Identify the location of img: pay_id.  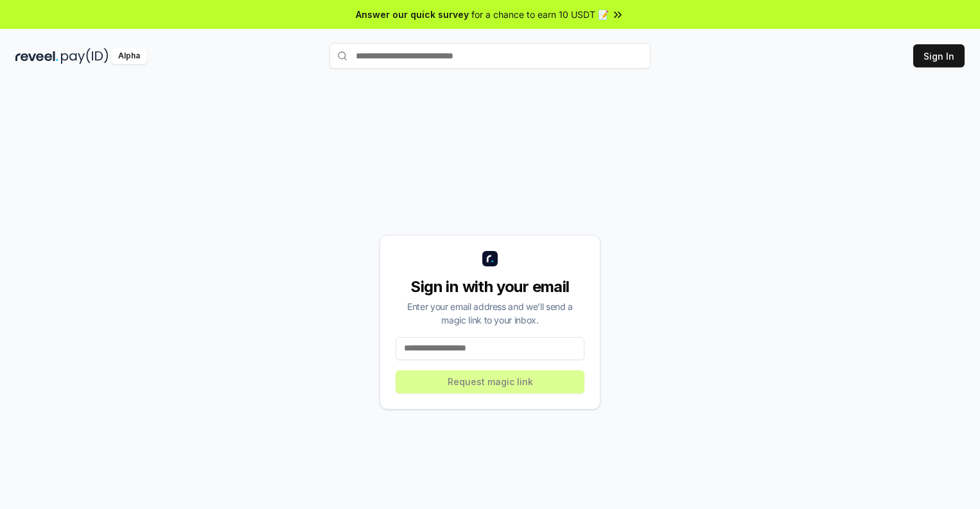
(85, 56).